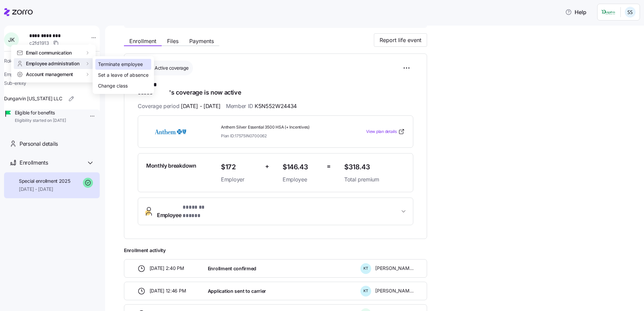 The image size is (644, 311). What do you see at coordinates (113, 86) in the screenshot?
I see `div: Change class` at bounding box center [113, 86].